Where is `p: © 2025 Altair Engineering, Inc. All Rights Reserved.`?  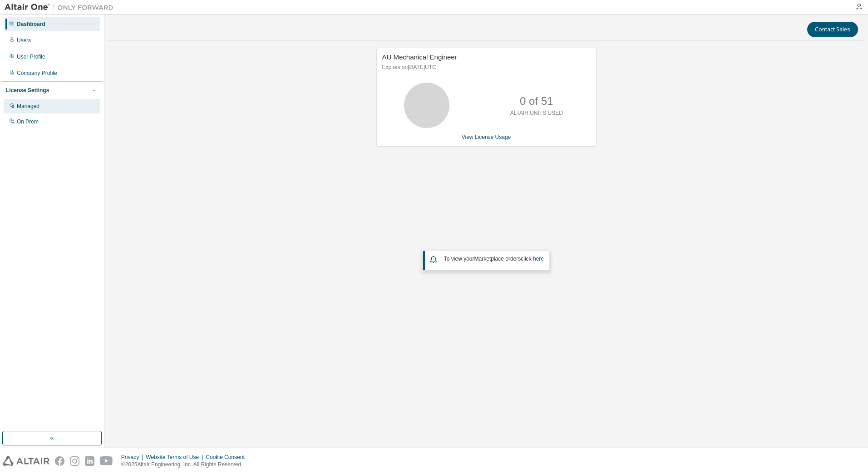
p: © 2025 Altair Engineering, Inc. All Rights Reserved. is located at coordinates (185, 464).